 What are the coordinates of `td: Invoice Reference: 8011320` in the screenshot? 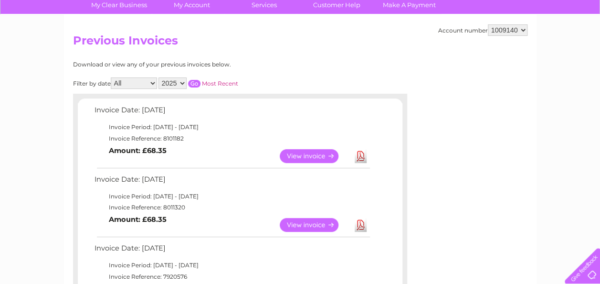 It's located at (232, 207).